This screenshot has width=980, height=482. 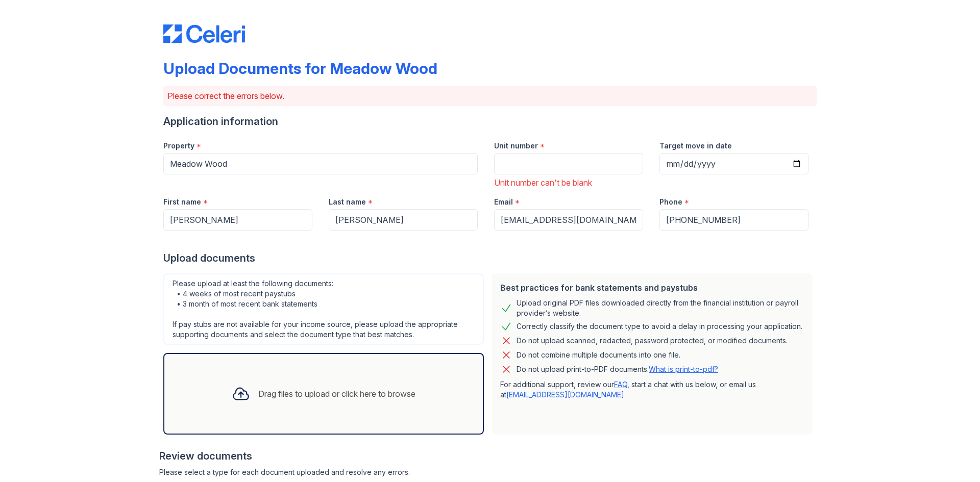 What do you see at coordinates (490, 258) in the screenshot?
I see `div: Upload documents` at bounding box center [490, 258].